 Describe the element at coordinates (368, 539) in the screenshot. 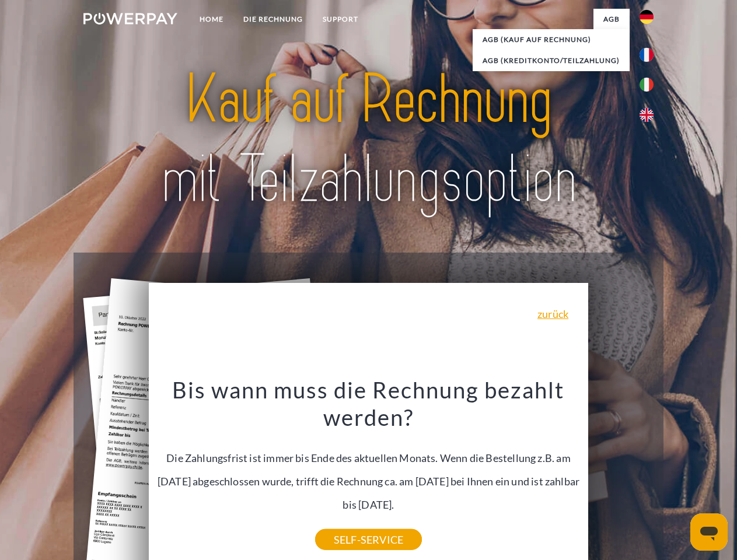

I see `a: SELF-SERVICE` at that location.